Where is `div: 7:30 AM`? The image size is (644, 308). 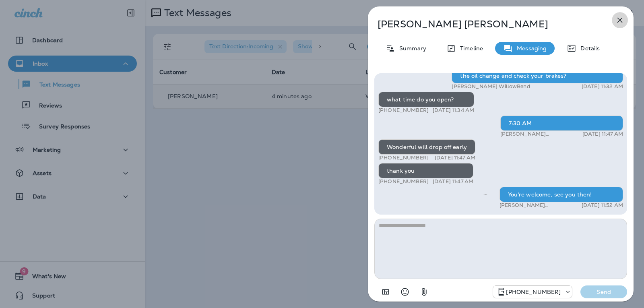
div: 7:30 AM is located at coordinates (561, 123).